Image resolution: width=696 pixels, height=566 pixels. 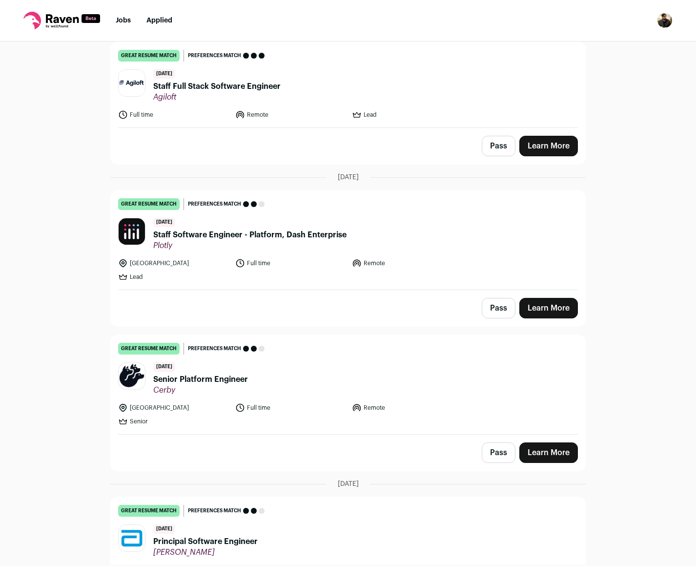 What do you see at coordinates (132, 83) in the screenshot?
I see `img: cf0838c98d3ef2568c07768e40122c08ae4db567c52e17e2cbe9f3ba7ea046a0.jpg` at bounding box center [132, 83].